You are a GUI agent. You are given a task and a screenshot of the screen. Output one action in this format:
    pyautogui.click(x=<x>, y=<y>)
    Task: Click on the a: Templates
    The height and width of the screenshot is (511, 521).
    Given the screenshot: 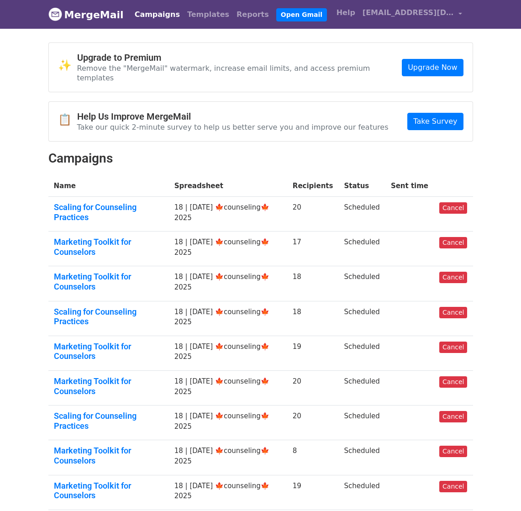 What is the action you would take?
    pyautogui.click(x=208, y=15)
    